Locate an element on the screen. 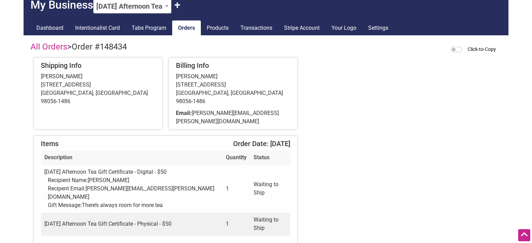 The width and height of the screenshot is (532, 243). a: Dashboard is located at coordinates (50, 28).